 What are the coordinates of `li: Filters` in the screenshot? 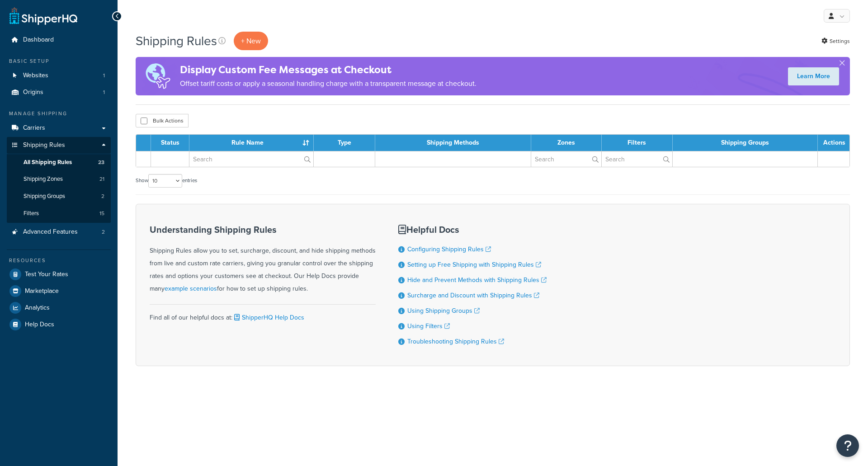 It's located at (59, 213).